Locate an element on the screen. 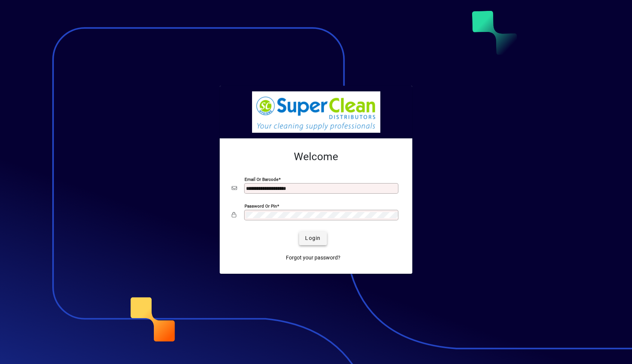 The height and width of the screenshot is (364, 632). span: Forgot your password? is located at coordinates (313, 257).